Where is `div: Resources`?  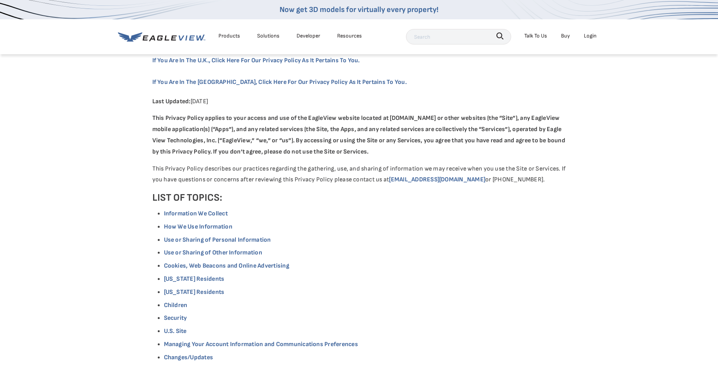
div: Resources is located at coordinates (350, 36).